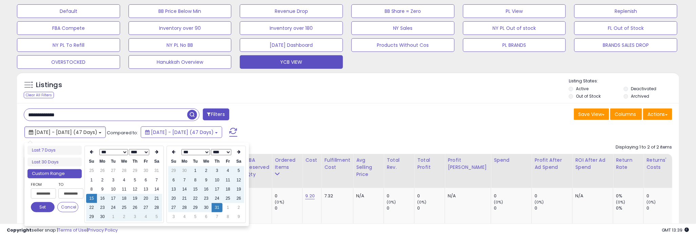 Image resolution: width=696 pixels, height=237 pixels. I want to click on td: 1, so click(113, 217).